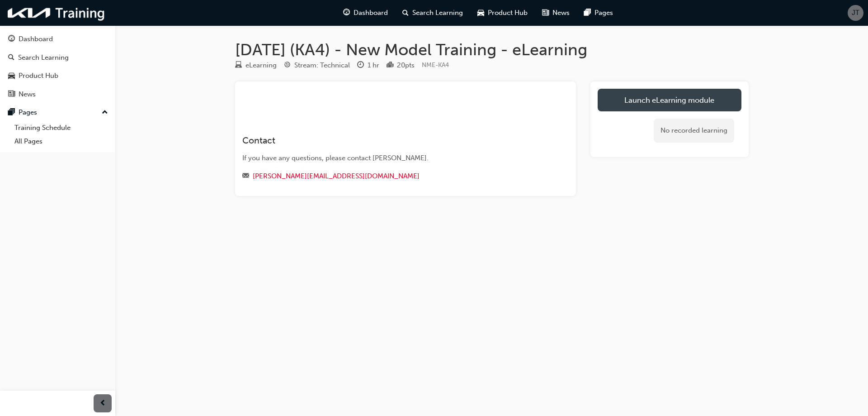 This screenshot has width=868, height=416. What do you see at coordinates (58, 94) in the screenshot?
I see `a: News` at bounding box center [58, 94].